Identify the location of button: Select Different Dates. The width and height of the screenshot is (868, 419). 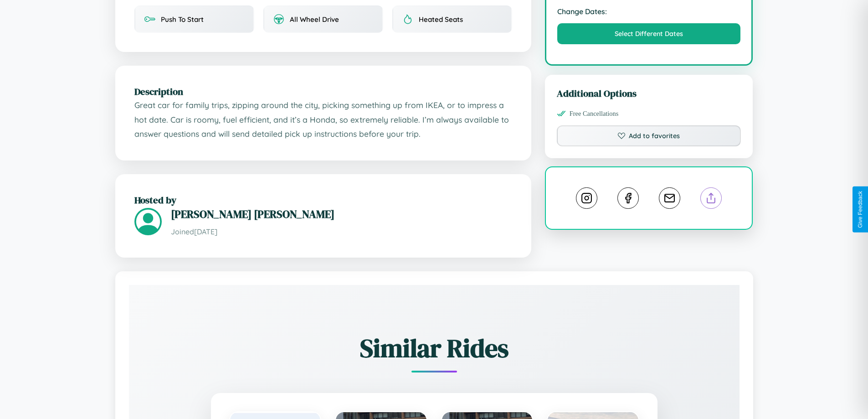
(649, 34).